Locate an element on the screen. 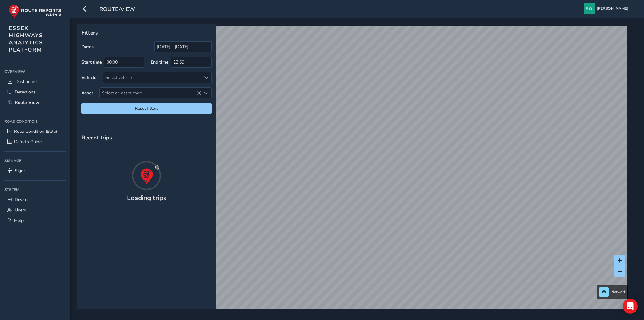  span: Users is located at coordinates (20, 210).